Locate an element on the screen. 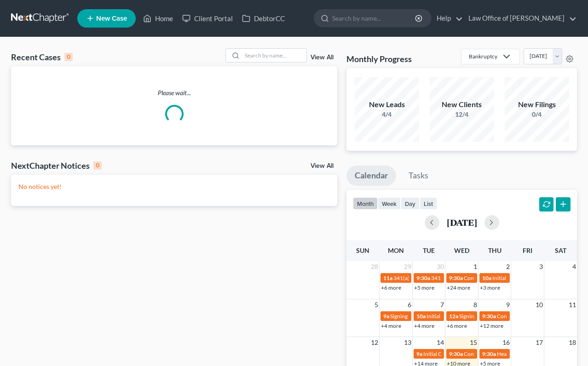 The image size is (588, 366). a: +24 more is located at coordinates (458, 287).